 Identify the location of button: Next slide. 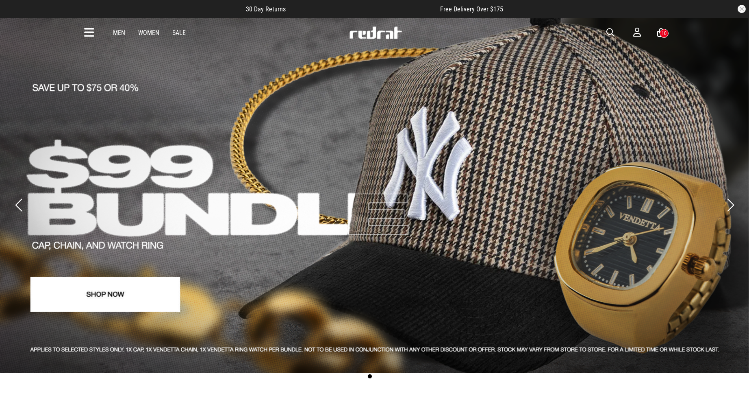
(731, 205).